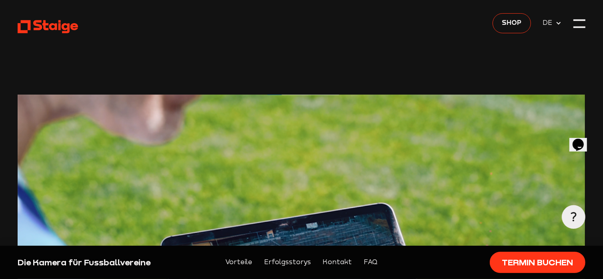  Describe the element at coordinates (85, 262) in the screenshot. I see `div: Die Kamera für Fussballvereine` at that location.